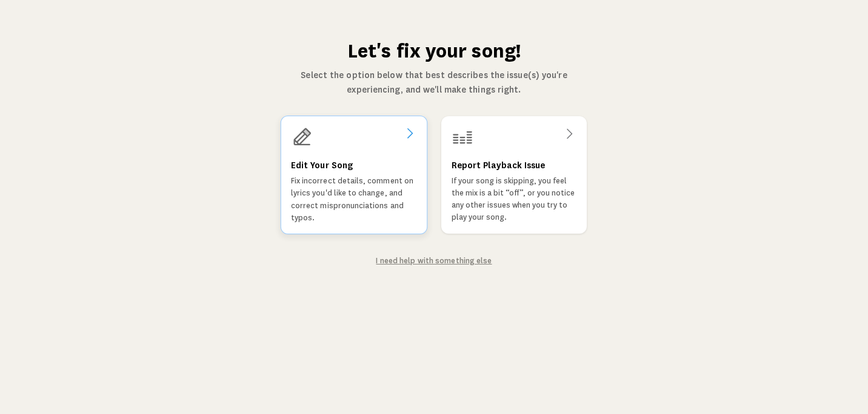  I want to click on h1: Let's fix your song!, so click(434, 51).